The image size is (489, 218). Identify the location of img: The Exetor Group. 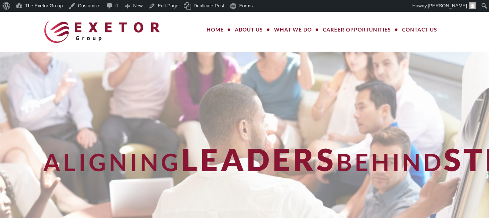
(102, 32).